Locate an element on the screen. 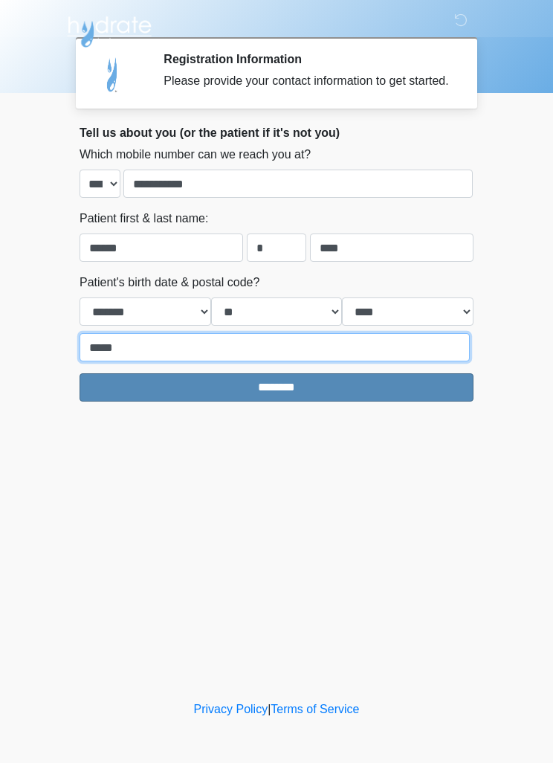  div: Please provide your contact information to get started. is located at coordinates (307, 81).